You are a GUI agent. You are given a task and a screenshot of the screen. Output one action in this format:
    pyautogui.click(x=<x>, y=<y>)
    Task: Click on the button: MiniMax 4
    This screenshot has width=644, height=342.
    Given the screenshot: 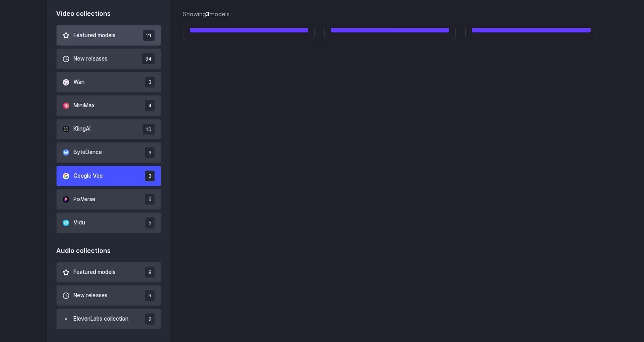 What is the action you would take?
    pyautogui.click(x=109, y=105)
    